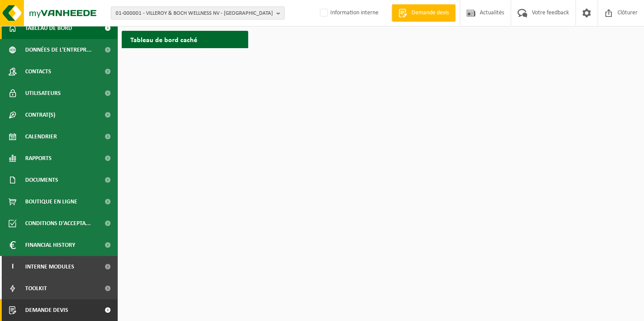 The image size is (644, 321). I want to click on span: I, so click(12, 267).